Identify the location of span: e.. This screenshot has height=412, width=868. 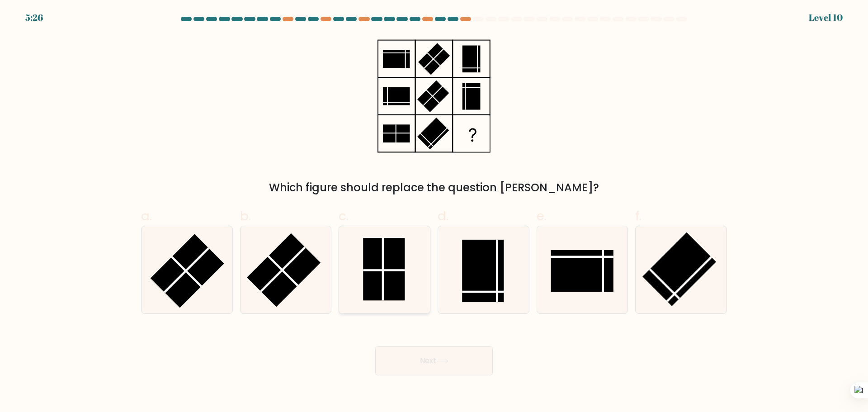
(541, 216).